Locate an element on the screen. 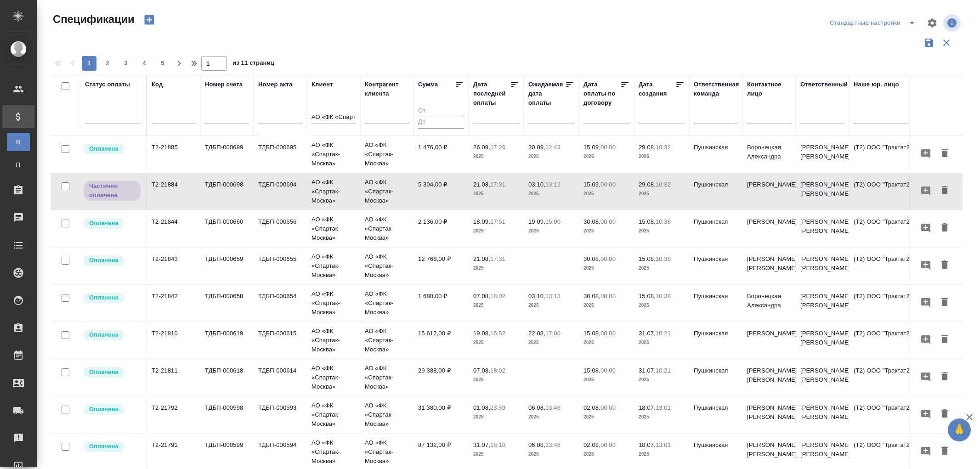 The image size is (980, 469). td: 1 476,00 ₽ is located at coordinates (441, 154).